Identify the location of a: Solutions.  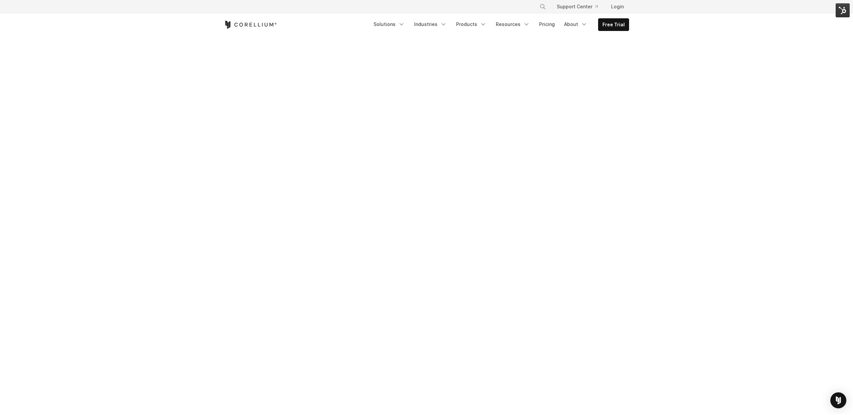
(389, 24).